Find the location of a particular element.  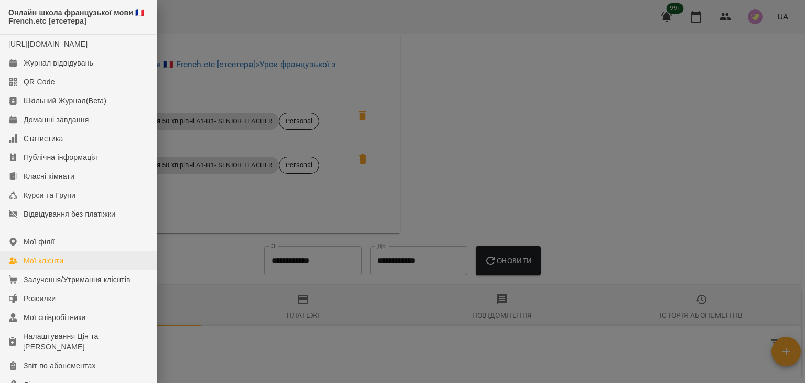

div: Мої клієнти is located at coordinates (44, 261).